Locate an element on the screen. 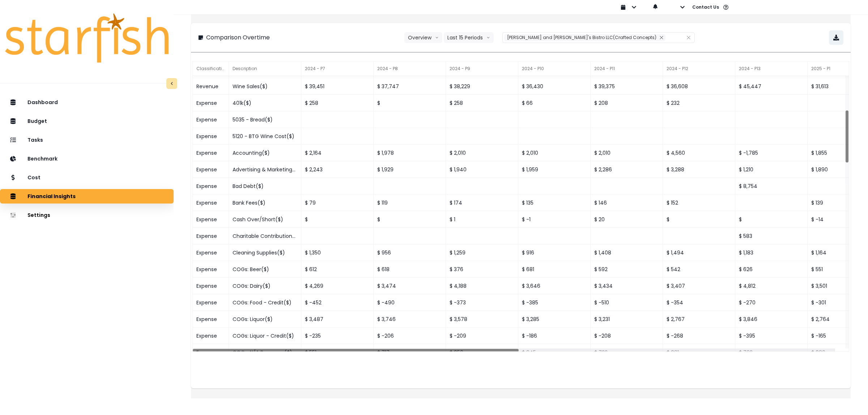 The height and width of the screenshot is (415, 868). div: $ 1,494 is located at coordinates (699, 253).